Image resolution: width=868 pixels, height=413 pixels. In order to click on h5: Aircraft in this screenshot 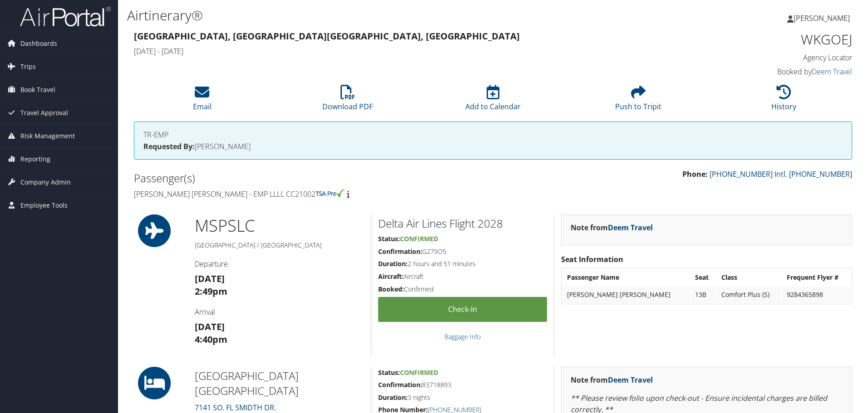, I will do `click(463, 277)`.